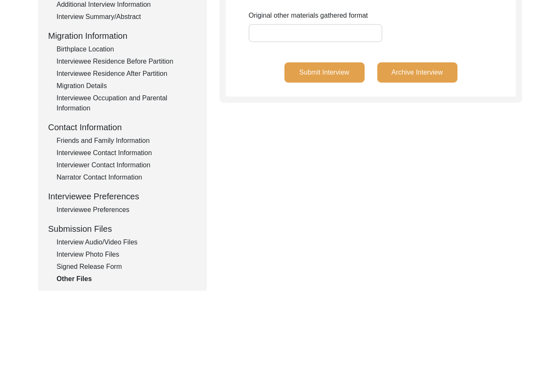  What do you see at coordinates (127, 267) in the screenshot?
I see `div: Signed Release Form` at bounding box center [127, 267].